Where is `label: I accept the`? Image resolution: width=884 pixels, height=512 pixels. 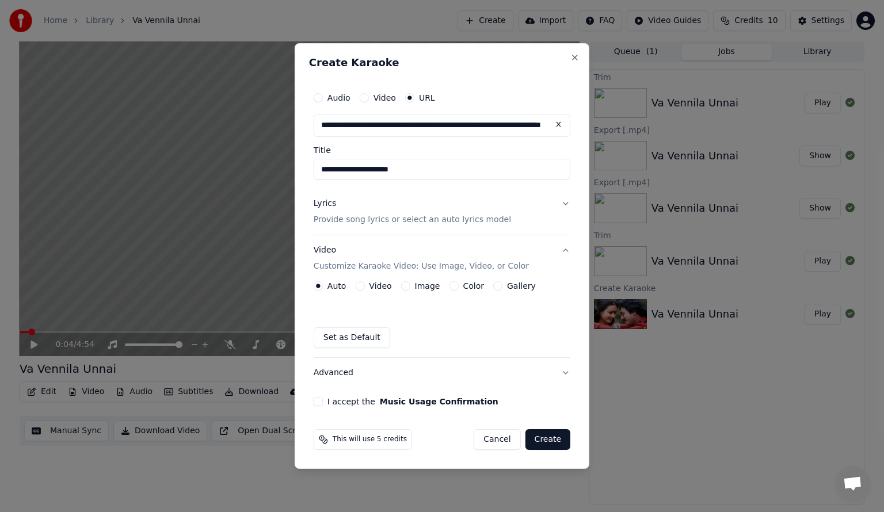 label: I accept the is located at coordinates (412, 402).